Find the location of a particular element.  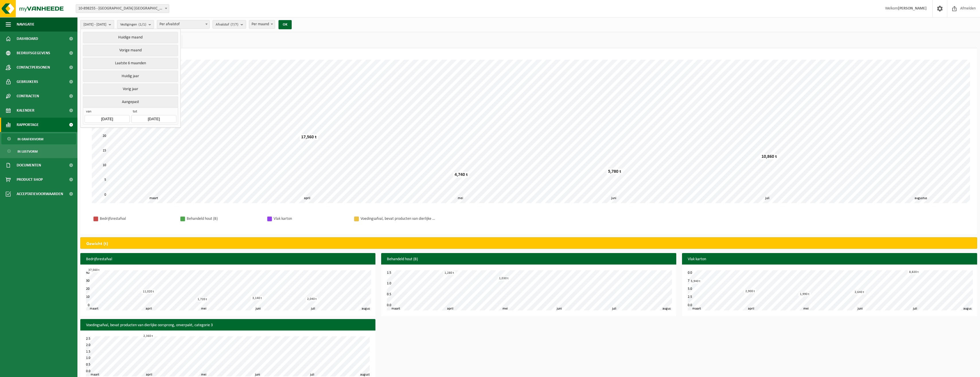

div: 37,560 t is located at coordinates (94, 270).